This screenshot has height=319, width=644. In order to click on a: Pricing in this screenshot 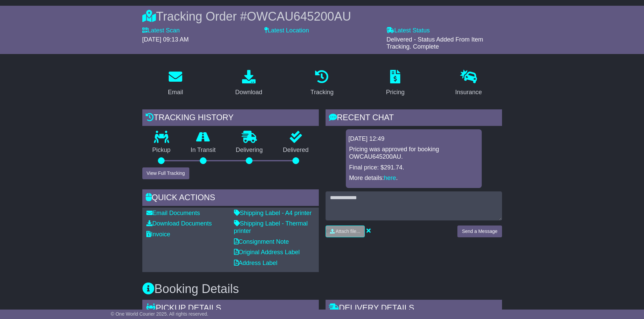, I will do `click(395, 83)`.